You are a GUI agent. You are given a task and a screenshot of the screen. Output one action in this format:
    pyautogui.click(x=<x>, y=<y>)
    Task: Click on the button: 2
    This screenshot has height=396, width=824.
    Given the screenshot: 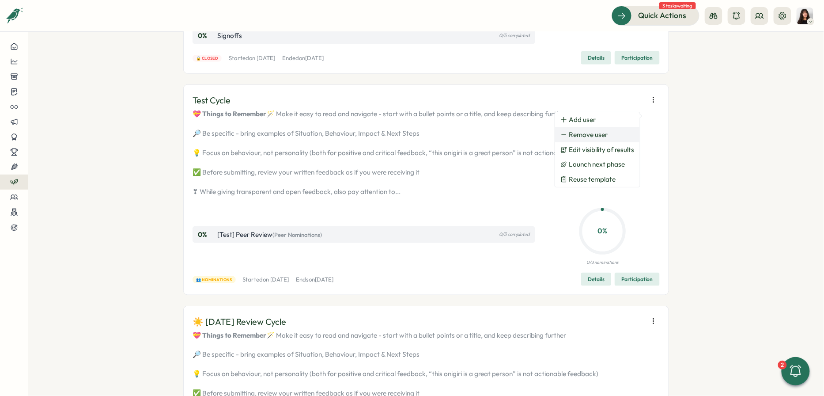 What is the action you would take?
    pyautogui.click(x=796, y=371)
    